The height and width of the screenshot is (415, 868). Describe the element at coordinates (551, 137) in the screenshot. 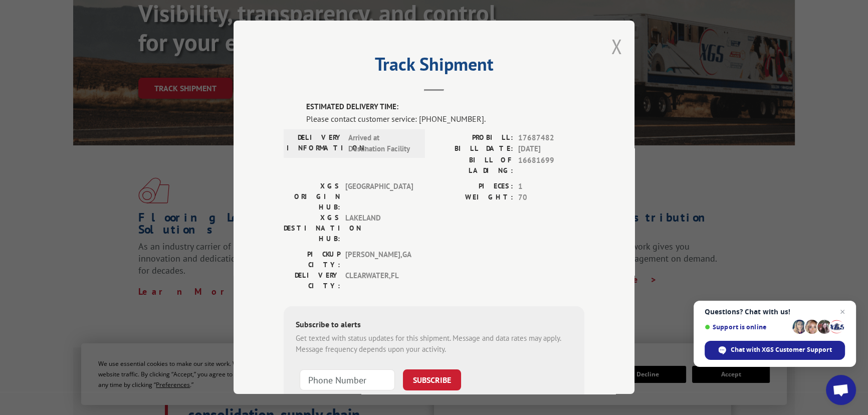

I see `span: 17687482` at that location.